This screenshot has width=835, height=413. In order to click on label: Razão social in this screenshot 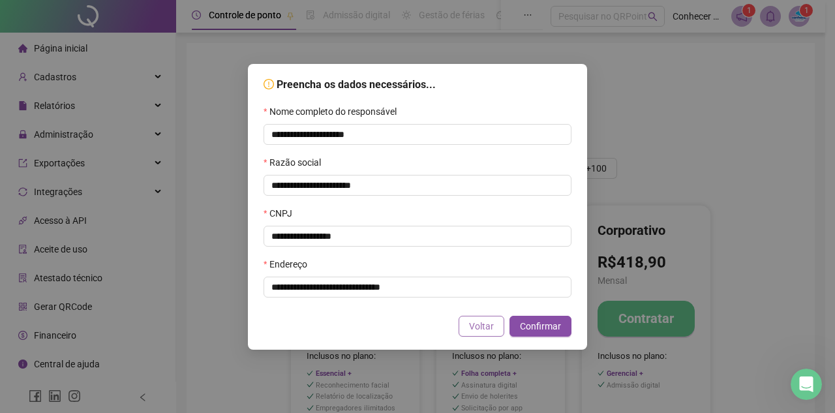, I will do `click(296, 162)`.